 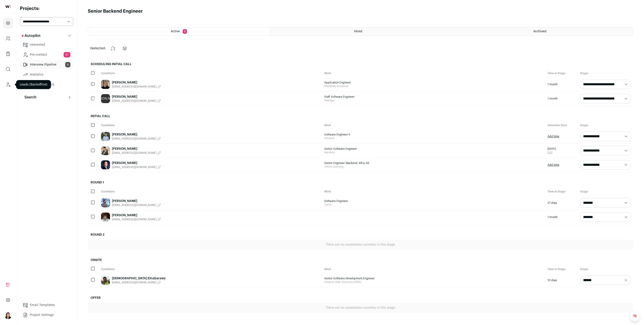 What do you see at coordinates (8, 7) in the screenshot?
I see `img: wellfound-shorthand-0d5821cbd27db2630d0214b213865d53afaa358527fdda9d0ea32b1df1b89c2c.svg` at bounding box center [8, 7].